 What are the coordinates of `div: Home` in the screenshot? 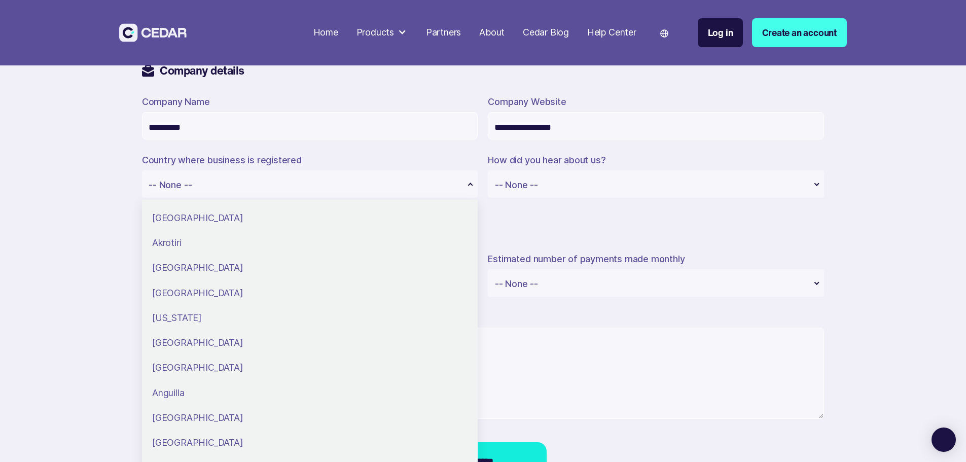 It's located at (326, 32).